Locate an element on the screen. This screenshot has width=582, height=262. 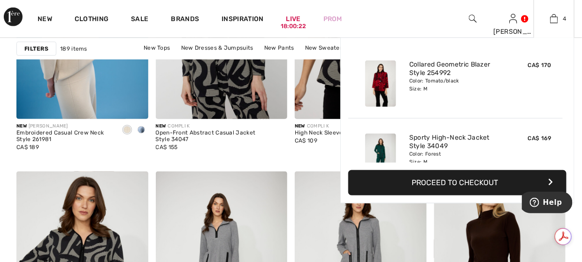
div: Embroidered Casual Crew Neck Style 261981 is located at coordinates (64, 137).